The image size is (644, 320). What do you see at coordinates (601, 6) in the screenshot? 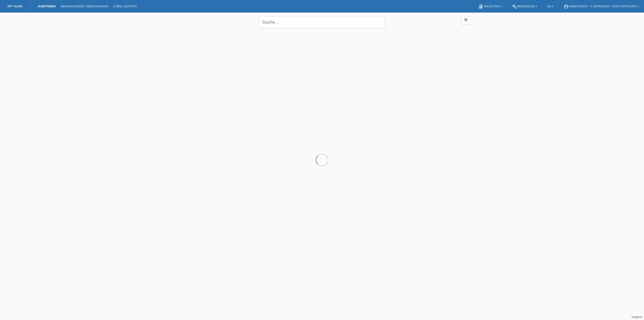
I see `a: account_circleArbeitsarzt - F. Ispikoudis - Fotis Ispikoudis ▾` at bounding box center [601, 6].